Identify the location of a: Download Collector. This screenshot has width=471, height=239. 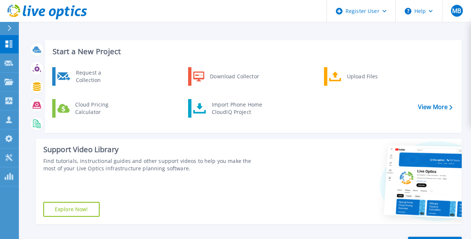
(226, 76).